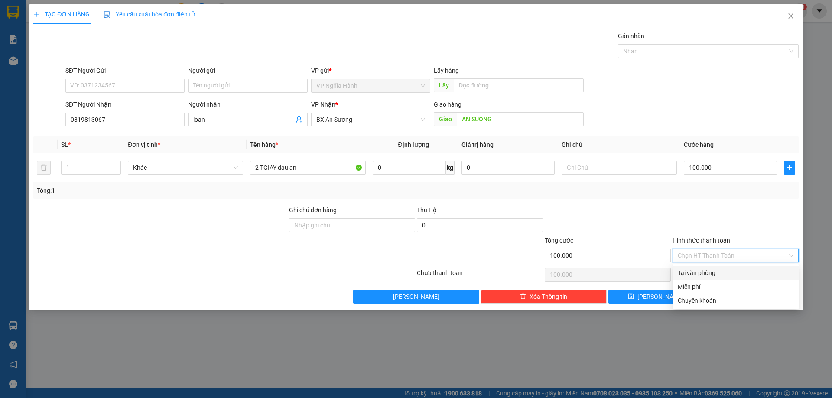 The width and height of the screenshot is (832, 398). Describe the element at coordinates (508, 168) in the screenshot. I see `input: 0` at that location.